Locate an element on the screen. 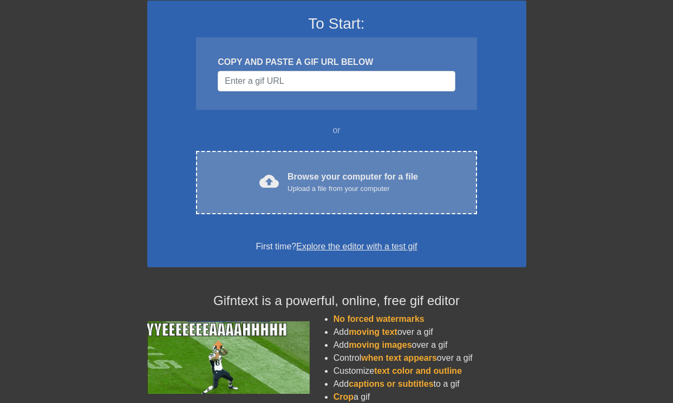  img: football_small.gif is located at coordinates (228, 358).